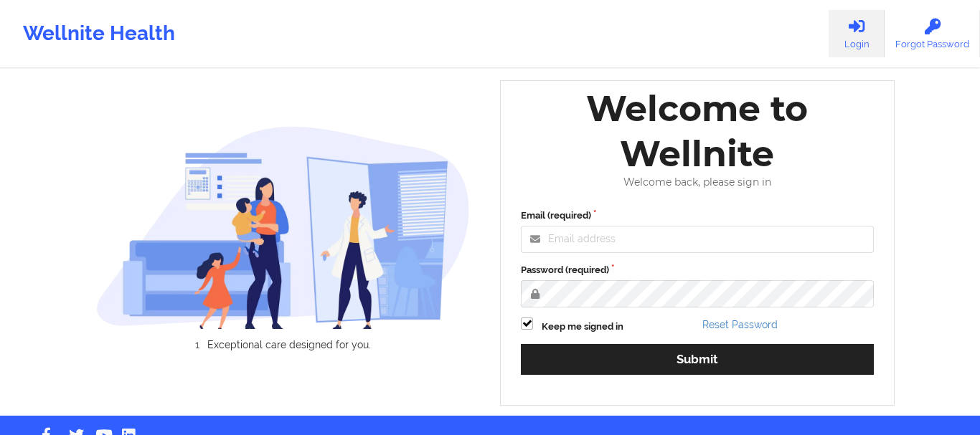  Describe the element at coordinates (697, 131) in the screenshot. I see `div: Welcome to Wellnite` at that location.